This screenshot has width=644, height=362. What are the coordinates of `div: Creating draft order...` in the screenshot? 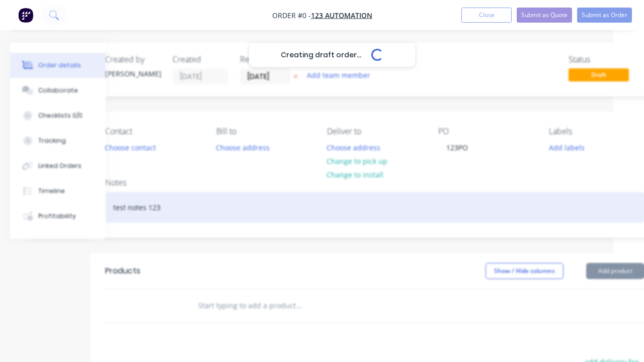 It's located at (332, 55).